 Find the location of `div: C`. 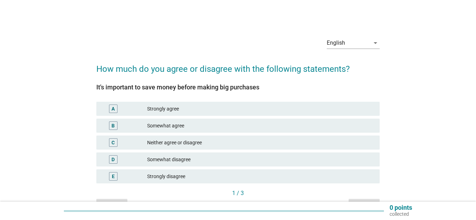

div: C is located at coordinates (113, 143).